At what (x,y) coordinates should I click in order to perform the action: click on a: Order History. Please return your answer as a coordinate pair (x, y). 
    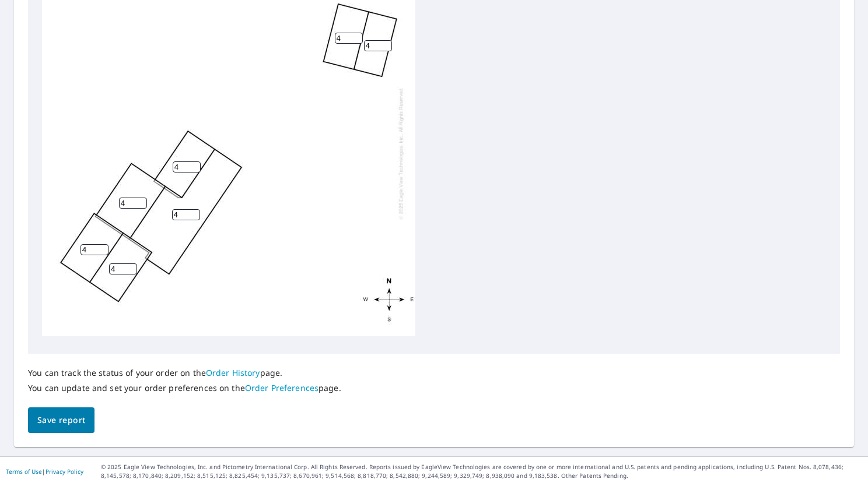
    Looking at the image, I should click on (233, 372).